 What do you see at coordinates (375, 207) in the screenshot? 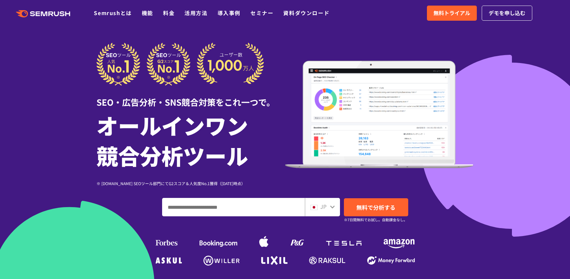
I see `span: 無料で分析する` at bounding box center [375, 207].